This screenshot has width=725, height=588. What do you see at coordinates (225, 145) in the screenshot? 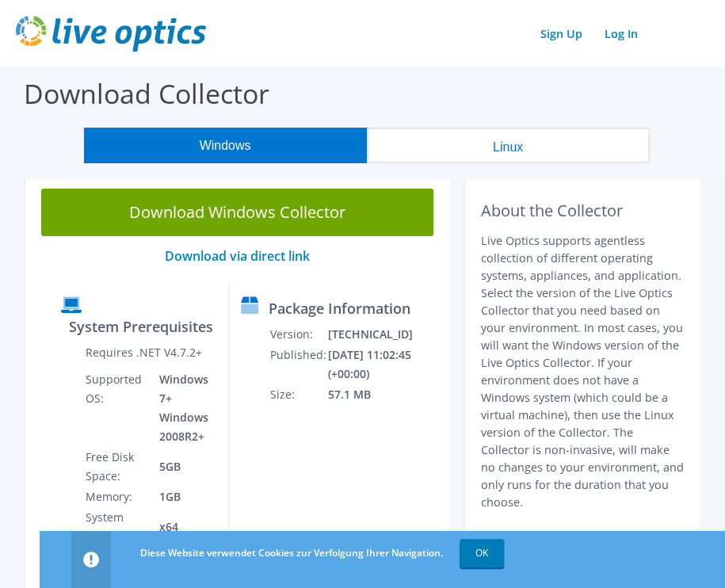
I see `button: Windows` at bounding box center [225, 145].